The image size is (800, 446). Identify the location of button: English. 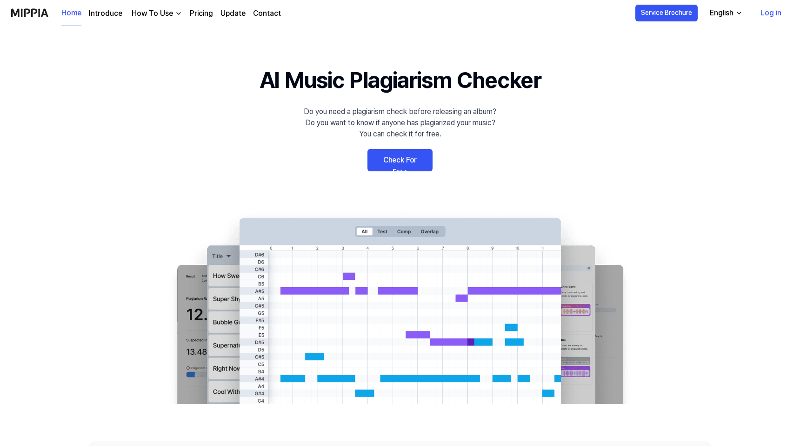
(725, 13).